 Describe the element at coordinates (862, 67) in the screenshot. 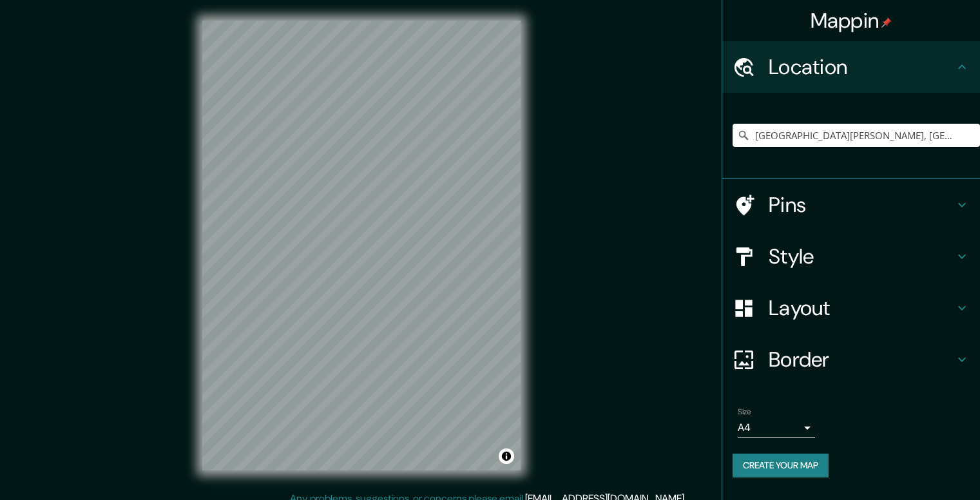

I see `h4: Location` at that location.